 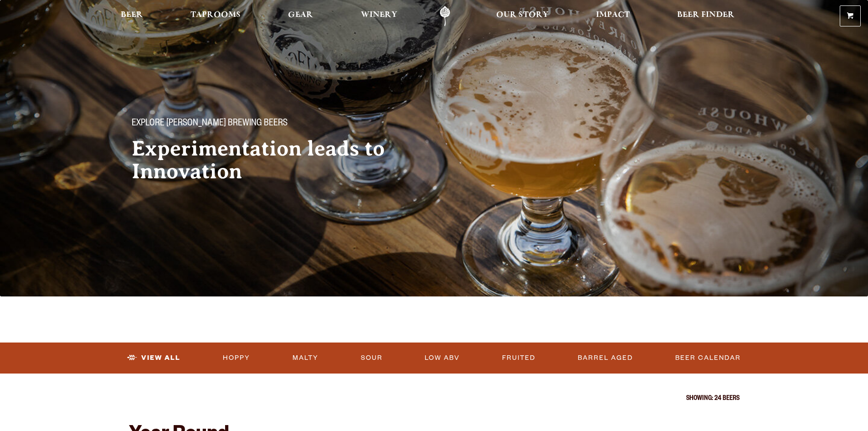 I want to click on a: Odell Home, so click(x=444, y=16).